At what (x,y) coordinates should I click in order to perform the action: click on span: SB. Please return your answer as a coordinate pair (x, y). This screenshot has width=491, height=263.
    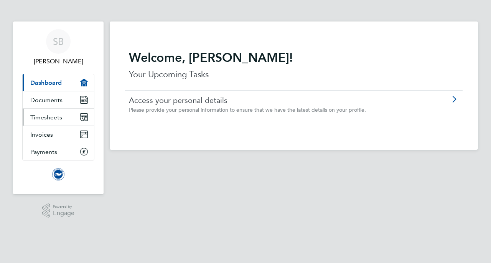
    Looking at the image, I should click on (58, 41).